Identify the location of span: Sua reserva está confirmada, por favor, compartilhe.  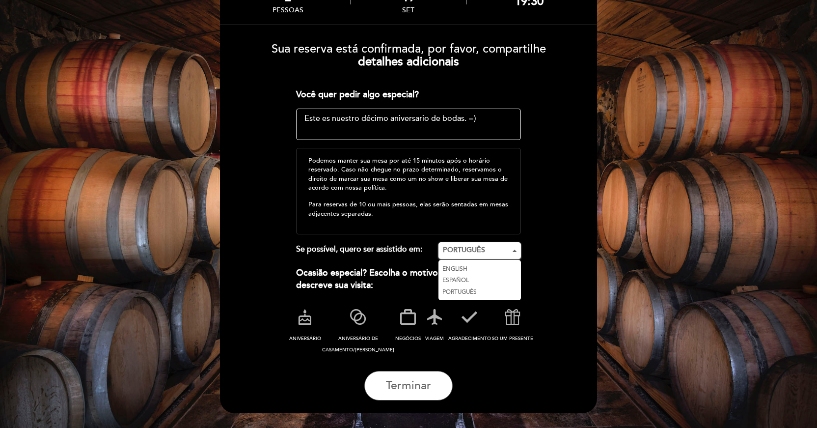
(408, 49).